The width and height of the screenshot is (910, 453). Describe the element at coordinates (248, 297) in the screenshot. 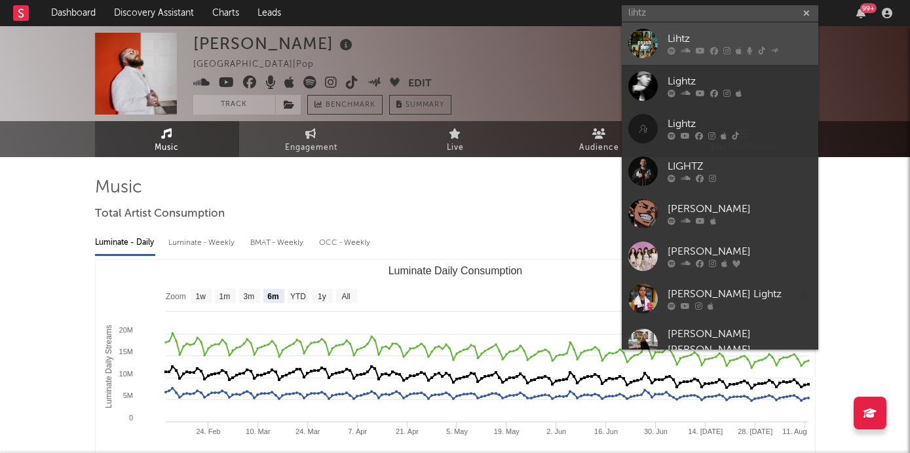

I see `text: 3m` at that location.